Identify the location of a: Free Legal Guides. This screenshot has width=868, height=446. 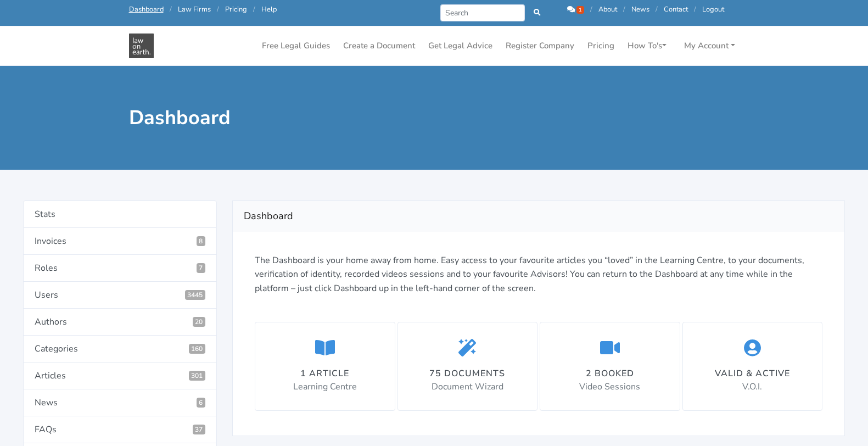
(296, 46).